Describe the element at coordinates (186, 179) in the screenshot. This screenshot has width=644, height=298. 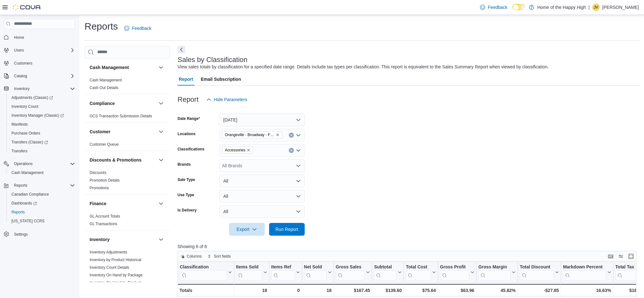
I see `label: Sale Type` at that location.